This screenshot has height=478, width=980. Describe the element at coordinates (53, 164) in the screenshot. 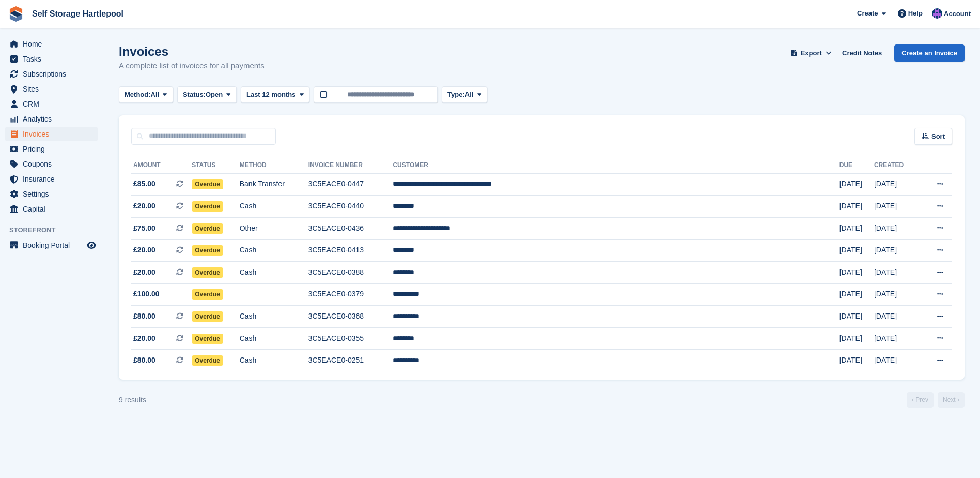

I see `span: Coupons` at that location.